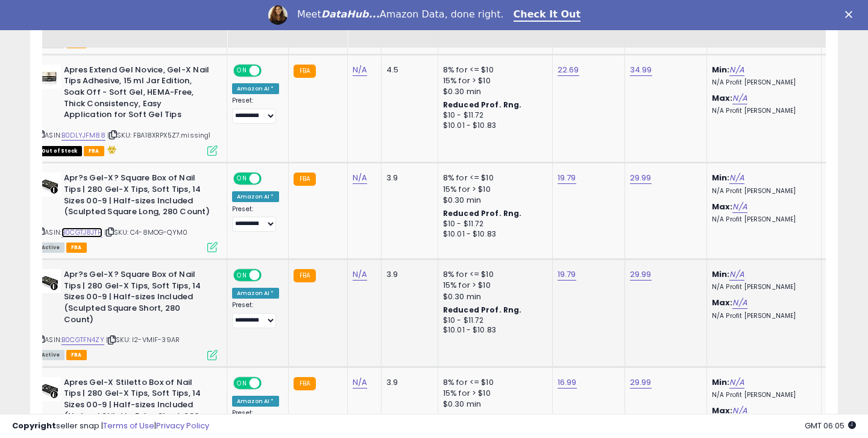 The image size is (868, 438). Describe the element at coordinates (278, 15) in the screenshot. I see `img: Profile image for Georgie` at that location.